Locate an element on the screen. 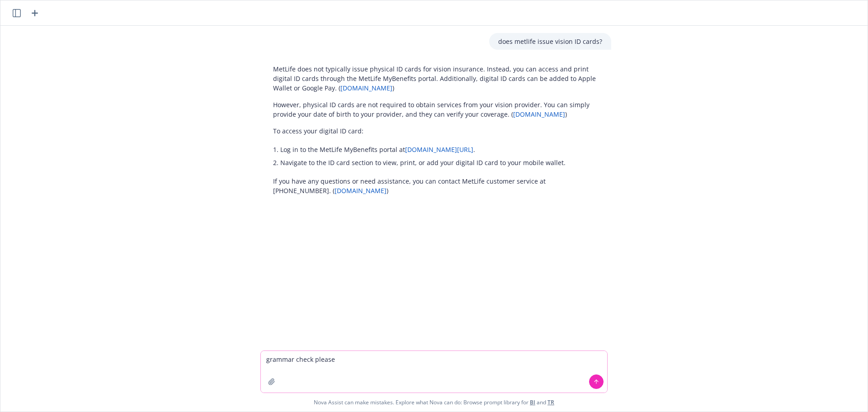  span: Nova Assist can make mistakes. Explore what Nova can do: Browse prompt library for and is located at coordinates (434, 402).